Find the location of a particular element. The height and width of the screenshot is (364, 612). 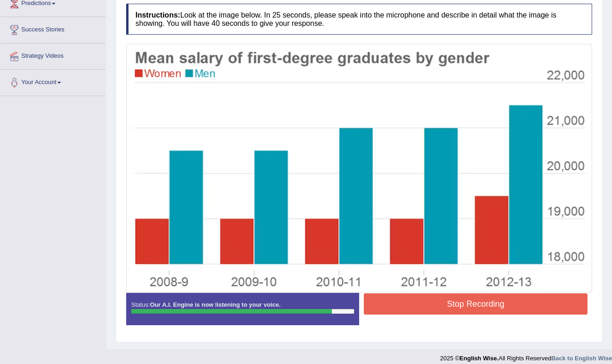

div: Status: is located at coordinates (243, 309).